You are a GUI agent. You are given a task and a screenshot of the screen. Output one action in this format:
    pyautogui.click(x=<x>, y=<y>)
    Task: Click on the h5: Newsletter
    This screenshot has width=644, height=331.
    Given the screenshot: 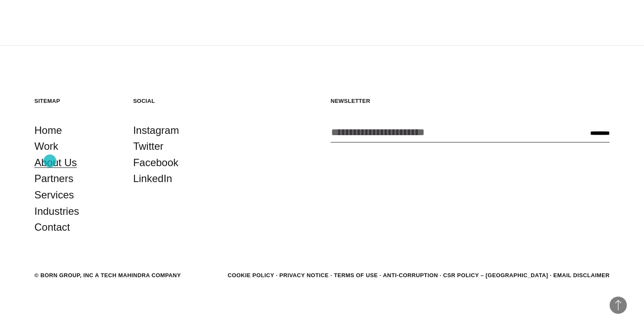 What is the action you would take?
    pyautogui.click(x=470, y=101)
    